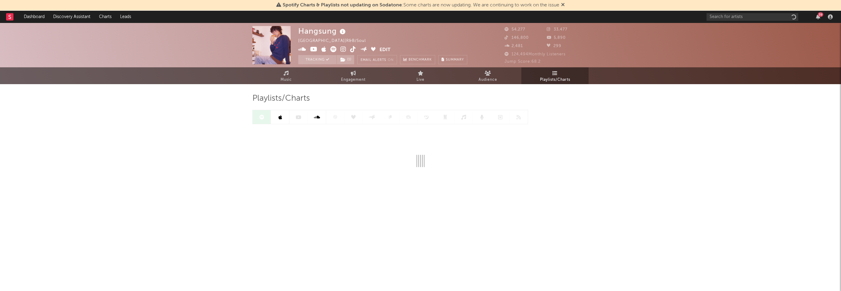 The width and height of the screenshot is (841, 291). I want to click on button: 39, so click(819, 17).